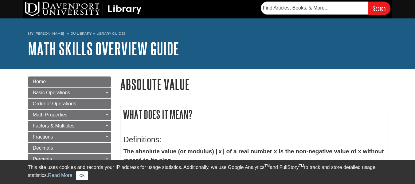 This screenshot has width=415, height=184. Describe the element at coordinates (315, 8) in the screenshot. I see `input: Find Articles, Books, & More...` at that location.